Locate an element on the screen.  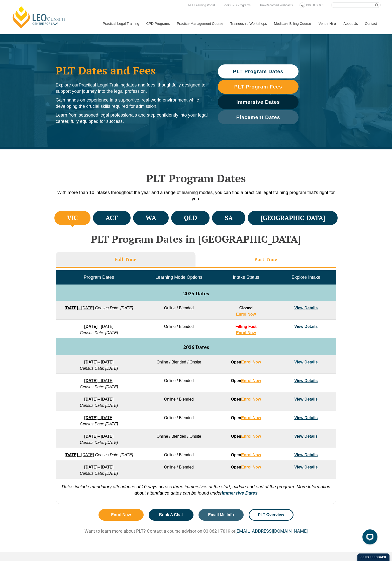
span: Closed is located at coordinates (245, 308).